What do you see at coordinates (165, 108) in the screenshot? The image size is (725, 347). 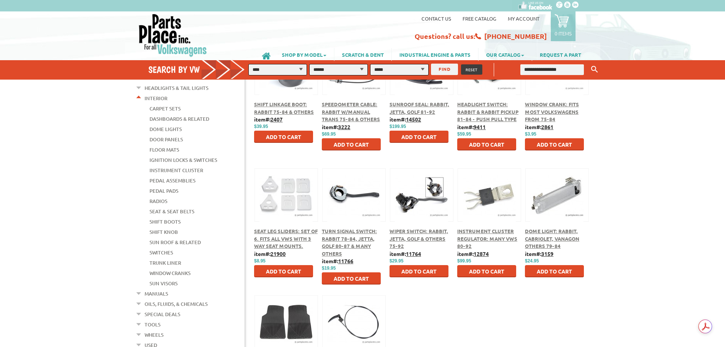 I see `a: Carpet Sets` at bounding box center [165, 108].